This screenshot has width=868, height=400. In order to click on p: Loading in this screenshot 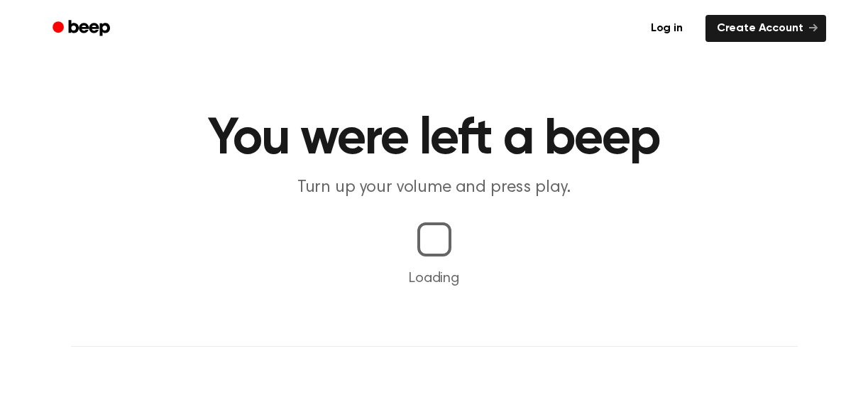, I will do `click(433, 279)`.